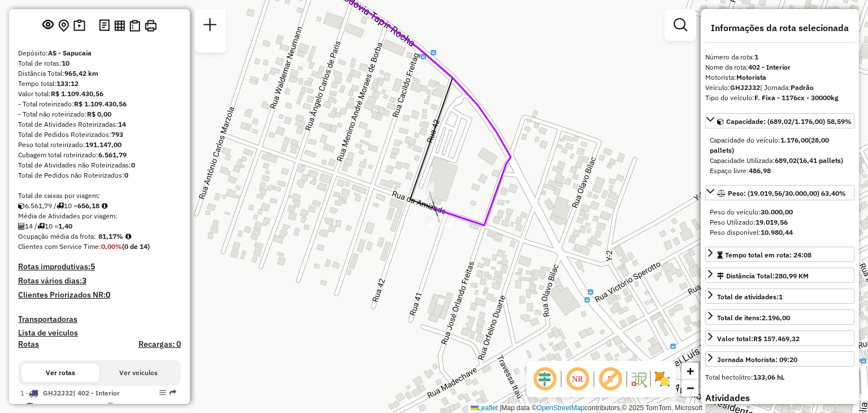  Describe the element at coordinates (587, 408) in the screenshot. I see `div: Map data © contributors,© 2025 TomTom, Microsoft` at that location.